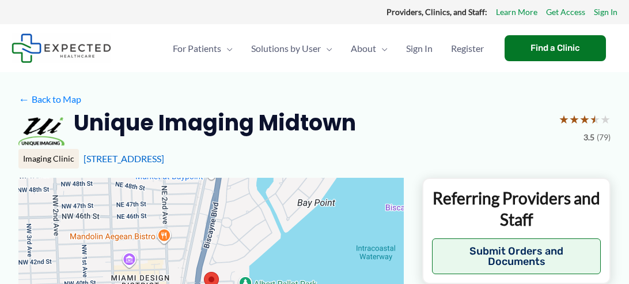 The height and width of the screenshot is (284, 629). Describe the element at coordinates (467, 48) in the screenshot. I see `span: Register` at that location.